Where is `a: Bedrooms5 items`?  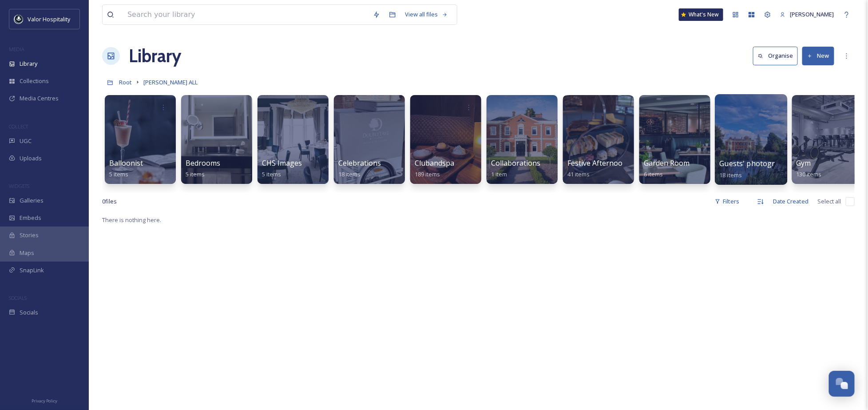 a: Bedrooms5 items is located at coordinates (203, 168).